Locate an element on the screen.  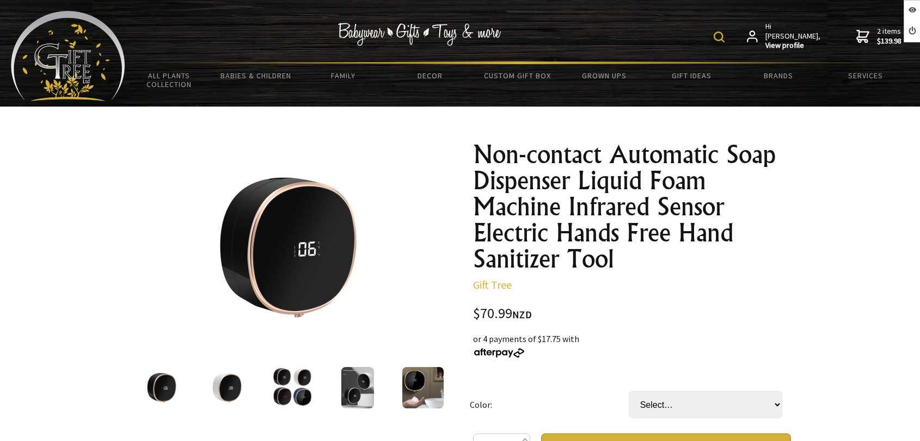
div: $70.99 is located at coordinates (632, 314).